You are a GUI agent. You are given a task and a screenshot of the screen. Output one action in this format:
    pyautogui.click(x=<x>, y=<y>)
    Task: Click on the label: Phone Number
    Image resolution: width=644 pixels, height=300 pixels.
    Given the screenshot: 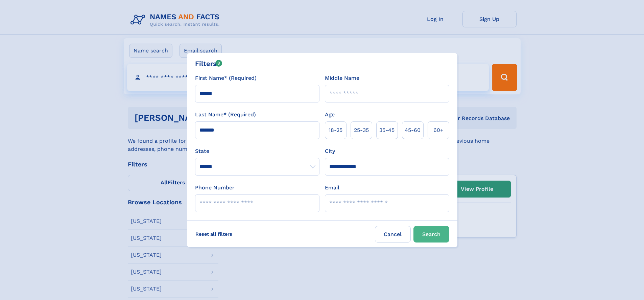 What is the action you would take?
    pyautogui.click(x=215, y=187)
    